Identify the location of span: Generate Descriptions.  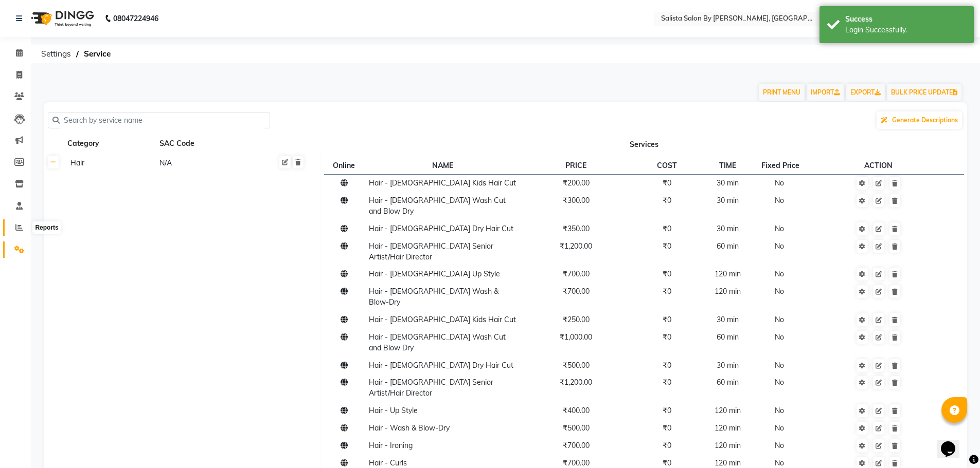
(925, 120).